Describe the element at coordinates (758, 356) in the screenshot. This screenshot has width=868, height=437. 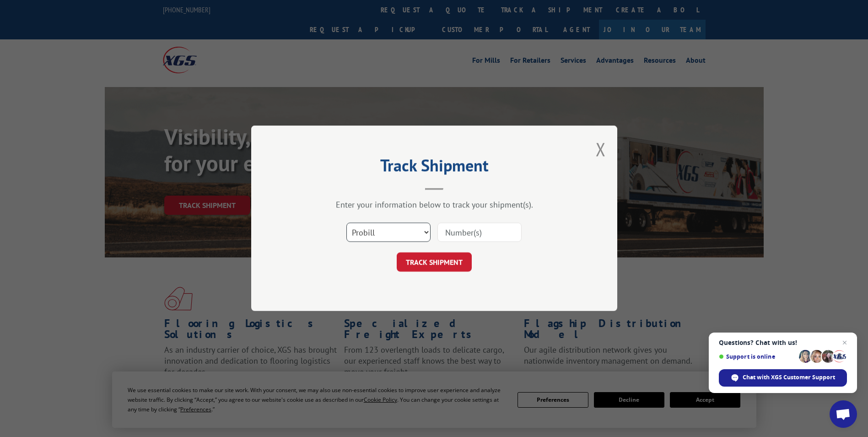
I see `span: Support is online` at that location.